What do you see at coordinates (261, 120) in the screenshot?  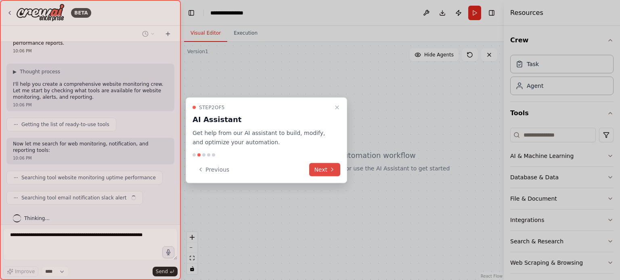 I see `h3: AI Assistant` at bounding box center [261, 120].